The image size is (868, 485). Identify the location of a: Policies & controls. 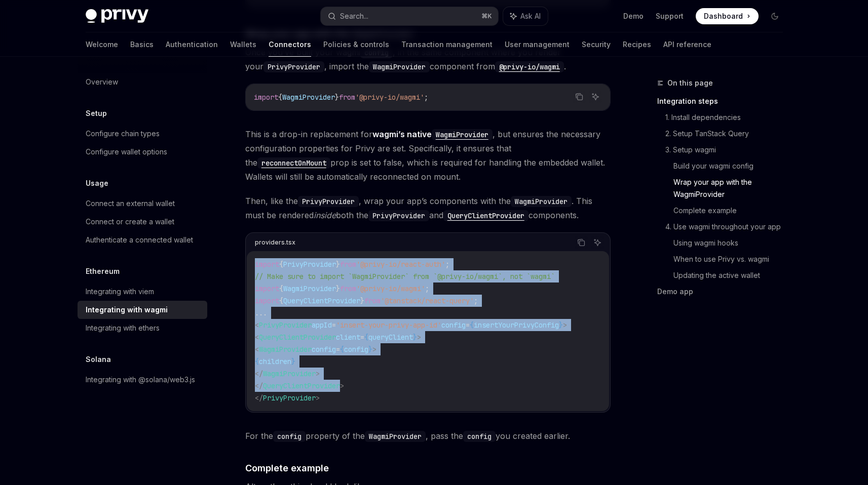
(356, 45).